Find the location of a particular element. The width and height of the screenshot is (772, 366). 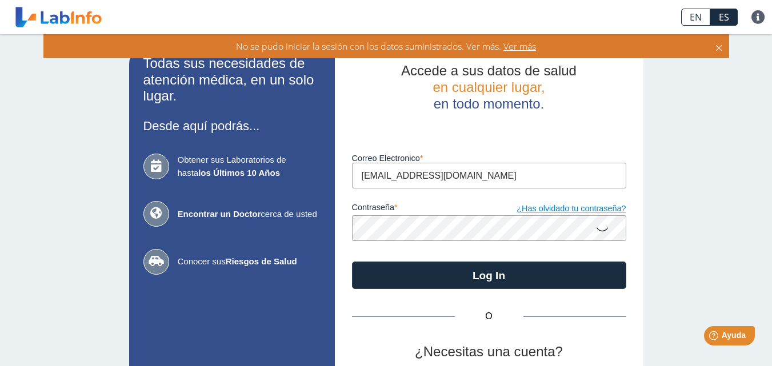

b: los Últimos 10 Años is located at coordinates (239, 173).